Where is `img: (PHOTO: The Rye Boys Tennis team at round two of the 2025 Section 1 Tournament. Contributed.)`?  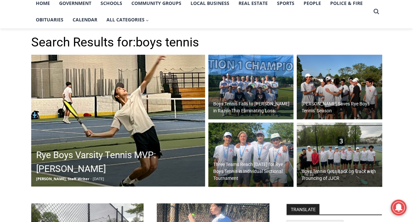
img: (PHOTO: The Rye Boys Tennis team at round two of the 2025 Section 1 Tournament. Contributed.) is located at coordinates (251, 87).